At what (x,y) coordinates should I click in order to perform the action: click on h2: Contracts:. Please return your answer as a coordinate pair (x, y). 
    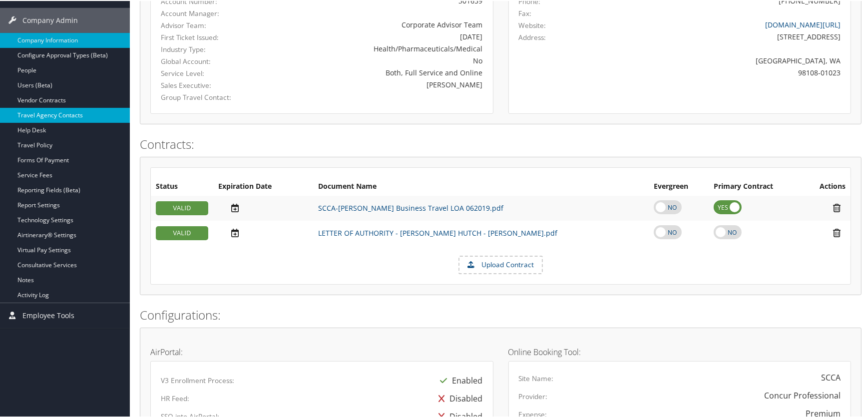
    Looking at the image, I should click on (501, 144).